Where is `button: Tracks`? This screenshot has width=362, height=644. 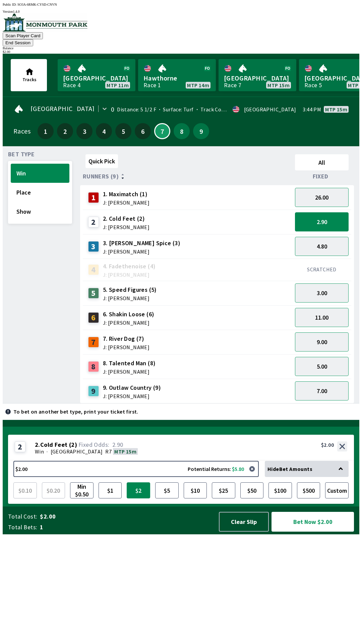
button: Tracks is located at coordinates (29, 75).